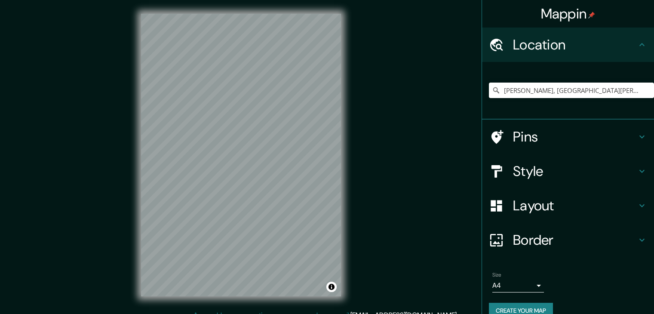  What do you see at coordinates (568, 45) in the screenshot?
I see `div: Location` at bounding box center [568, 45].